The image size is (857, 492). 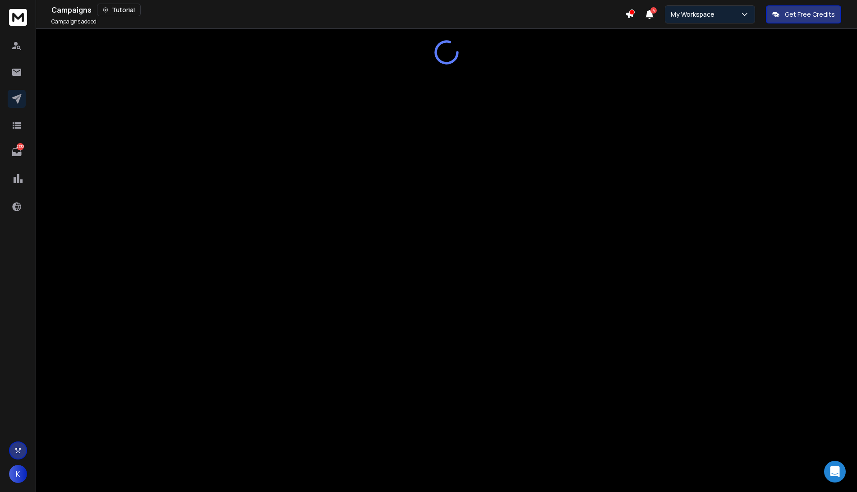 I want to click on a: 4732, so click(x=17, y=152).